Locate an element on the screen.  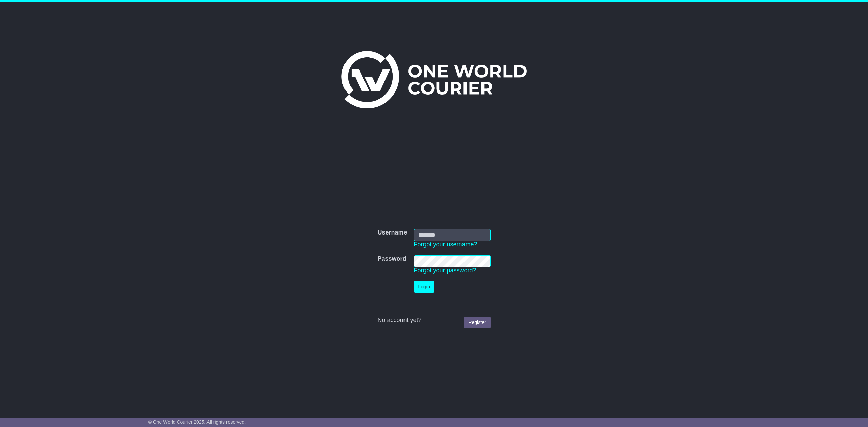
a: Forgot your password? is located at coordinates (445, 270).